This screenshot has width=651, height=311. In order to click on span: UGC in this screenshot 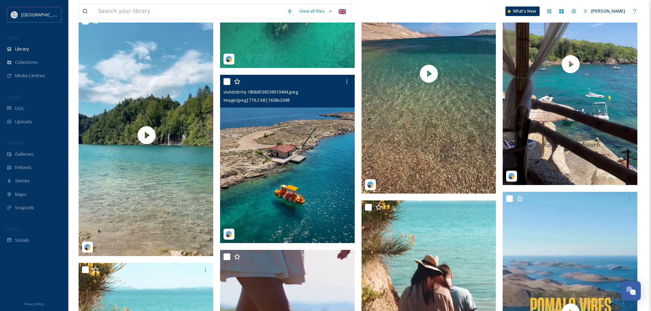, I will do `click(19, 108)`.